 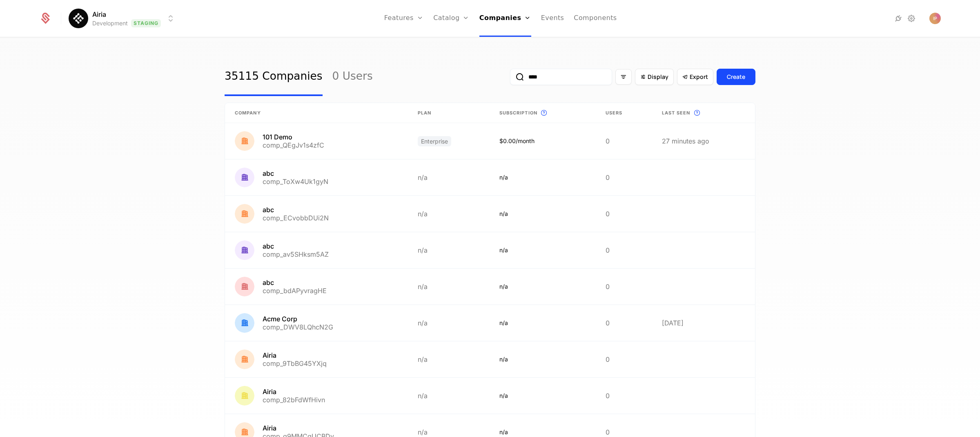 What do you see at coordinates (146, 24) in the screenshot?
I see `span: Staging` at bounding box center [146, 24].